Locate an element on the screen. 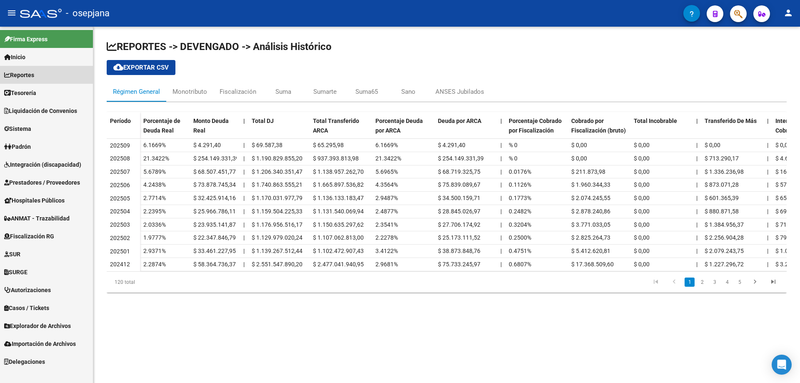  span: $ 25.966.786,11 is located at coordinates (215, 211).